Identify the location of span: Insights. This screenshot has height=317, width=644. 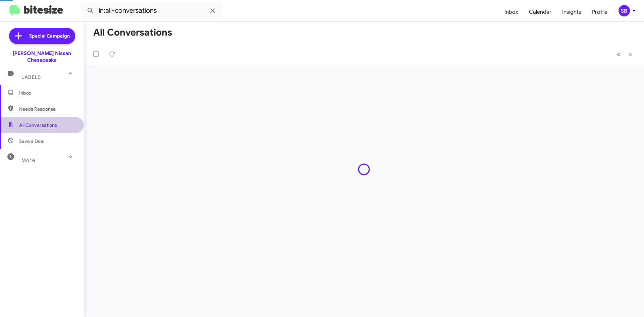
(571, 12).